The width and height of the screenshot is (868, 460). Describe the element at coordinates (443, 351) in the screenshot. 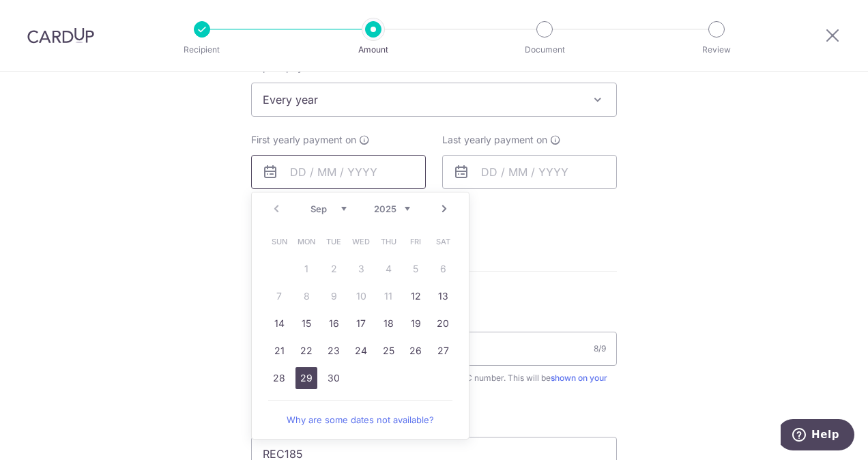

I see `a: 27` at that location.